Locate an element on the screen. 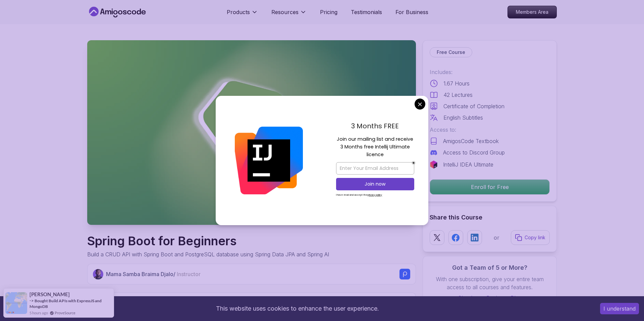  button: Enroll for Free is located at coordinates (490, 187).